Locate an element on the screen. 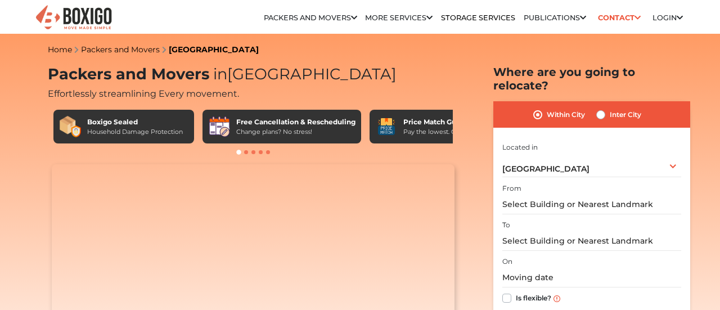 The height and width of the screenshot is (310, 720). img: Boxigo is located at coordinates (74, 17).